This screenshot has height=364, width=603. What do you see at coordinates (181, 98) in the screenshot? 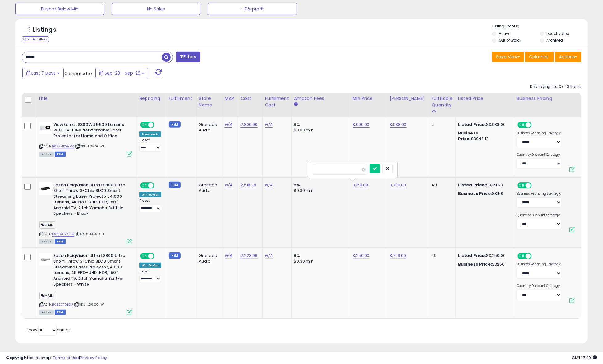
I see `div: Fulfillment` at bounding box center [181, 98].